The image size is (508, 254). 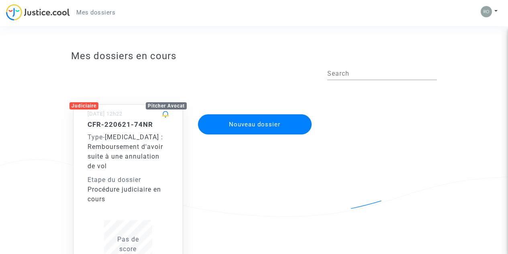 What do you see at coordinates (96, 12) in the screenshot?
I see `span: Mes dossiers` at bounding box center [96, 12].